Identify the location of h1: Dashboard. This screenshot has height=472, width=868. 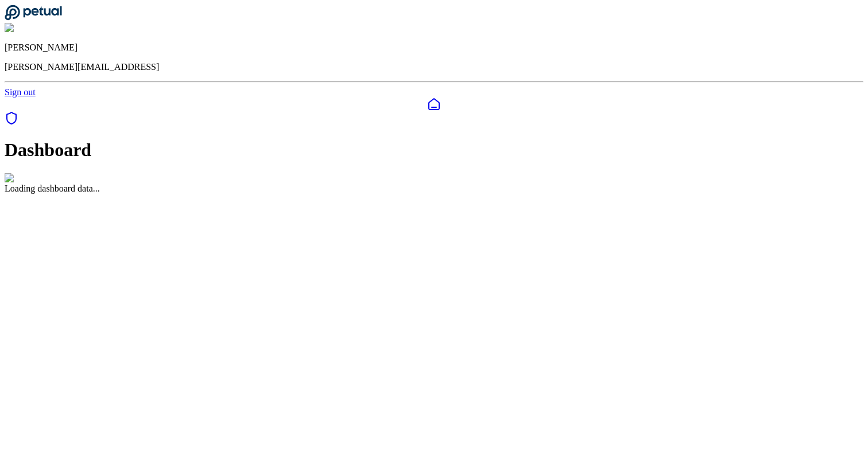
(434, 150).